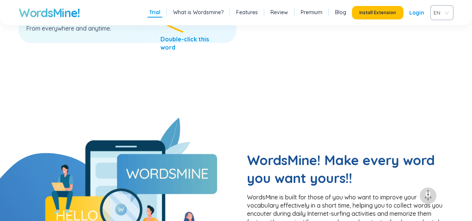 The width and height of the screenshot is (472, 221). Describe the element at coordinates (247, 12) in the screenshot. I see `a: Features` at that location.